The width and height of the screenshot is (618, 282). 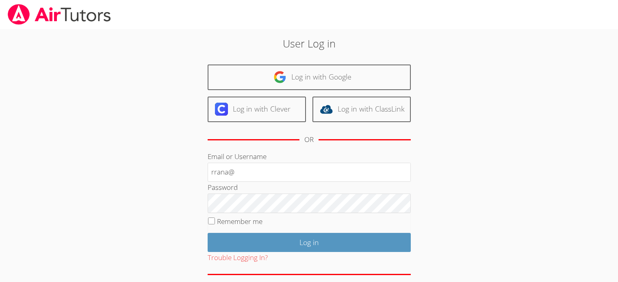 What do you see at coordinates (309, 43) in the screenshot?
I see `h2: User Log in` at bounding box center [309, 43].